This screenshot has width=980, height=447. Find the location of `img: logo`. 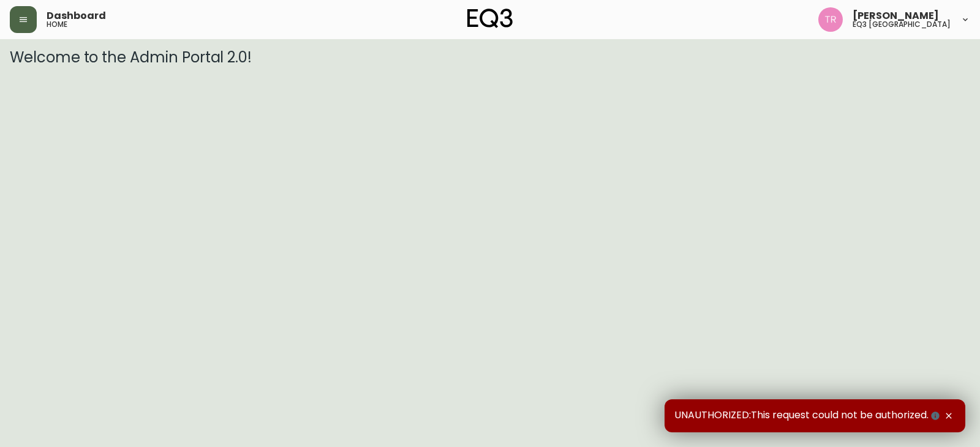

img: logo is located at coordinates (490, 19).